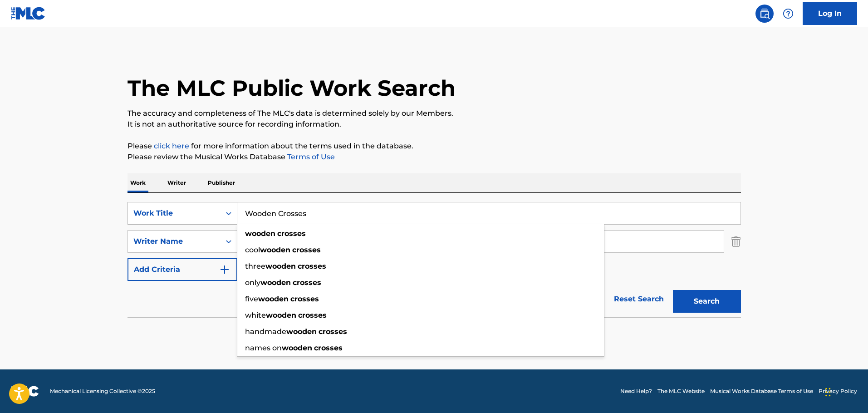 Image resolution: width=868 pixels, height=413 pixels. What do you see at coordinates (434, 113) in the screenshot?
I see `p: The accuracy and completeness of The MLC's data is determined solely by our Members.` at bounding box center [434, 113].